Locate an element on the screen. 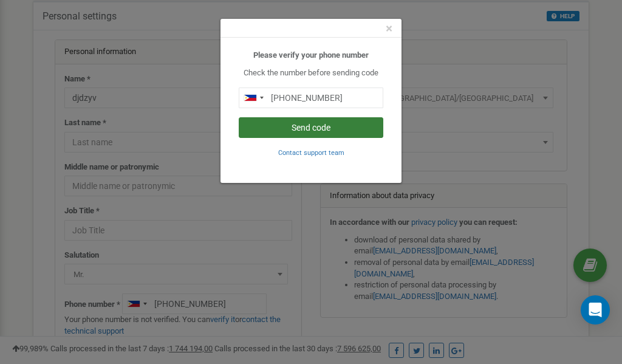 This screenshot has width=622, height=364. input: 0905 123 4567 is located at coordinates (311, 97).